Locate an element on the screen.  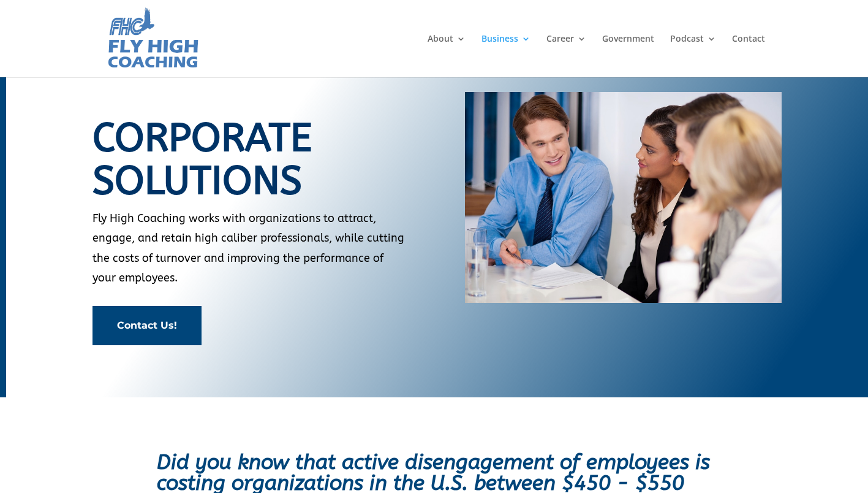
a: Business is located at coordinates (506, 56).